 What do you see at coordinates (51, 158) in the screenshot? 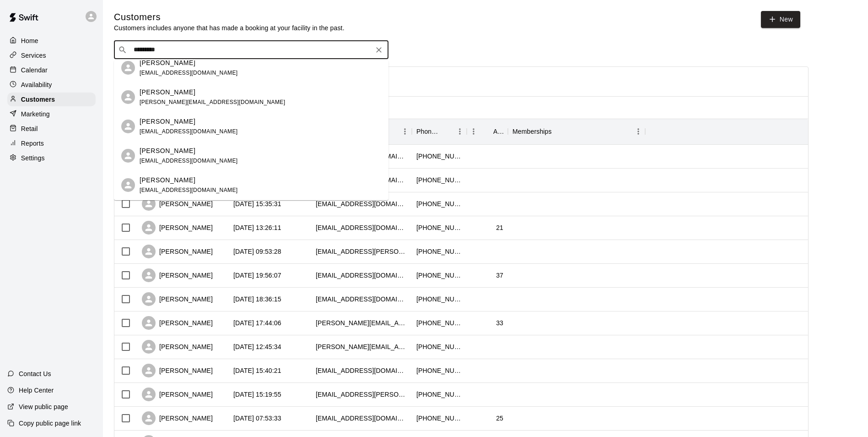
I see `div: Settings` at bounding box center [51, 158].